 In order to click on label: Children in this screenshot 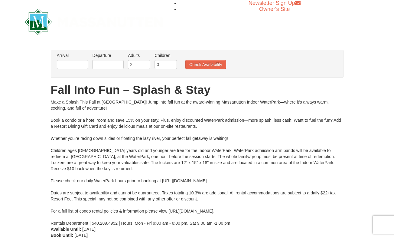, I will do `click(166, 55)`.